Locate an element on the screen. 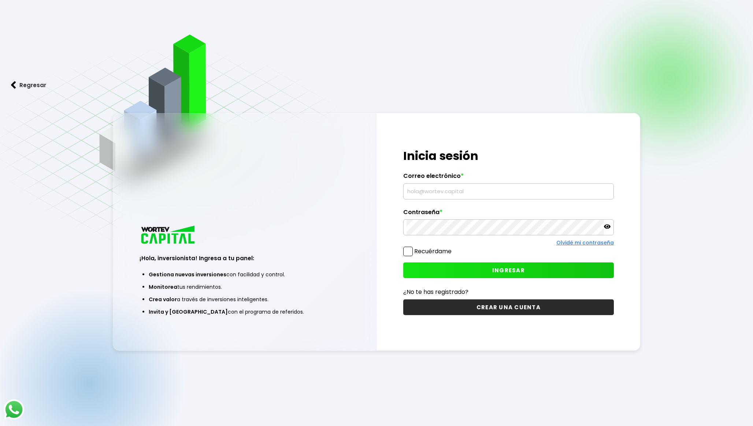 The image size is (753, 426). button: INGRESAR is located at coordinates (508, 270).